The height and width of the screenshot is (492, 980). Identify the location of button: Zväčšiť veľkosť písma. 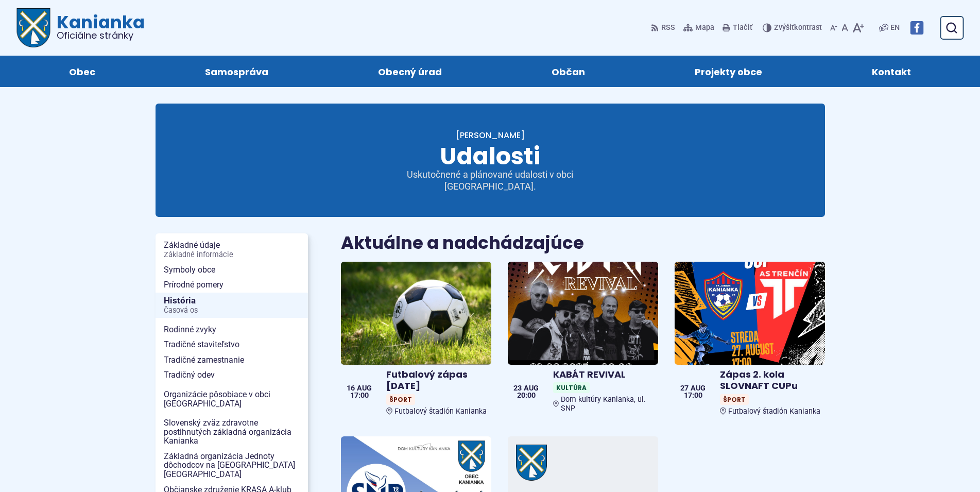
(858, 28).